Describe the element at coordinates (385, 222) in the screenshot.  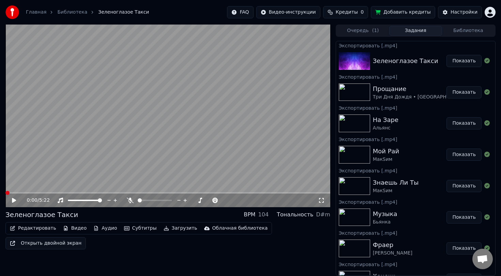
I see `div: Бьянка` at that location.